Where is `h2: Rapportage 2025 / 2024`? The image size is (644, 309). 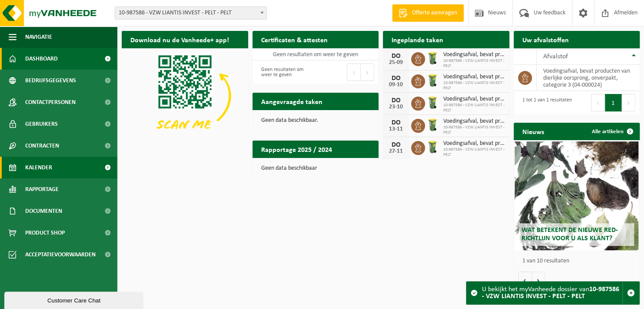
h2: Rapportage 2025 / 2024 is located at coordinates (296, 148).